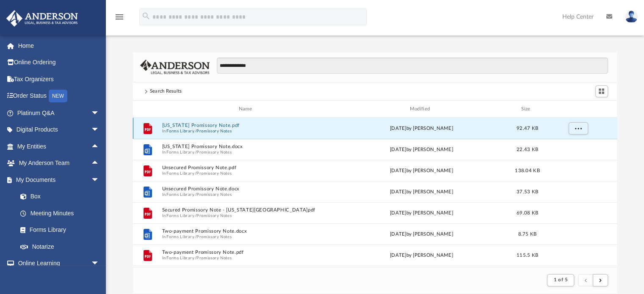 This screenshot has width=644, height=294. What do you see at coordinates (527, 170) in the screenshot?
I see `span: 138.04 KB` at bounding box center [527, 170].